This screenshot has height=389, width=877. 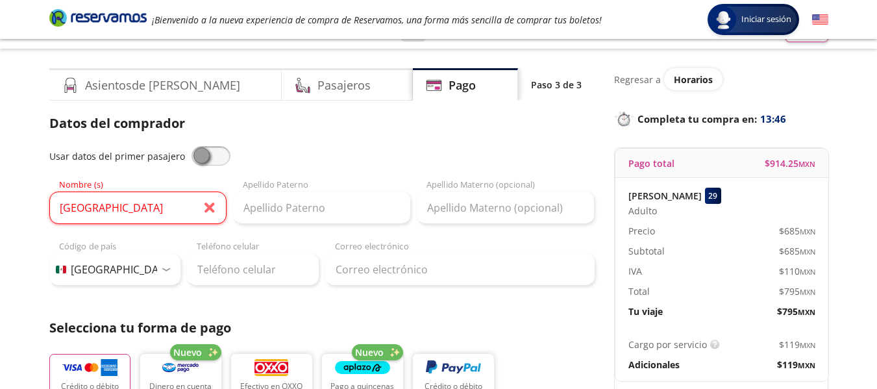 I want to click on p: Regresar a, so click(x=637, y=79).